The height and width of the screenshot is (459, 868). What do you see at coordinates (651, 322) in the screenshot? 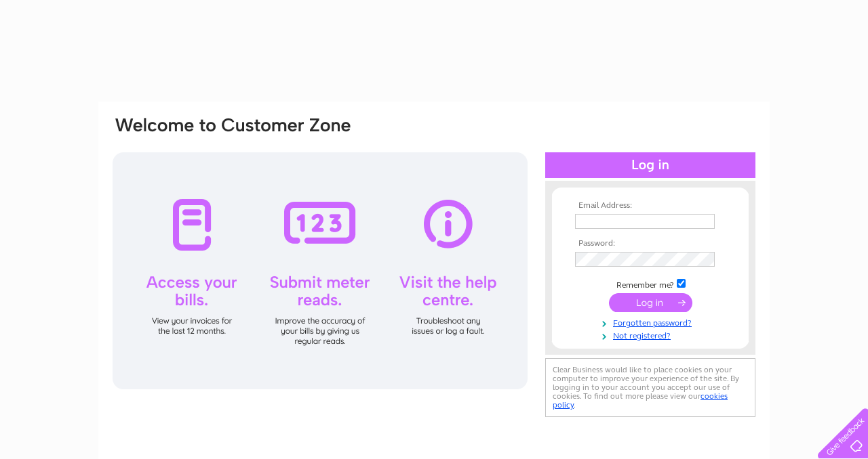
I see `a: Forgotten password?` at bounding box center [651, 322].